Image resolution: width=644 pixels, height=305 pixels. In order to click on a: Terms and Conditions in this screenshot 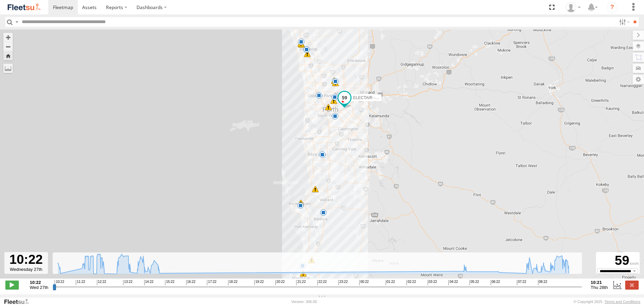, I will do `click(622, 302)`.